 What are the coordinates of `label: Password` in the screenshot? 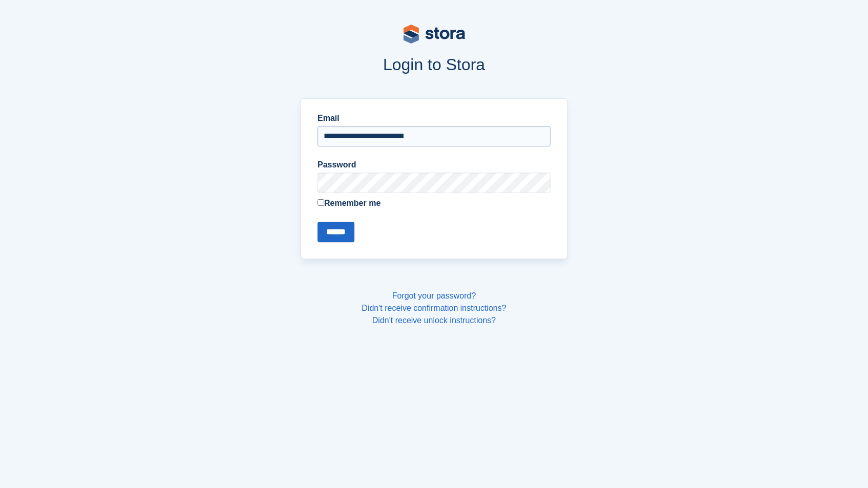 It's located at (434, 165).